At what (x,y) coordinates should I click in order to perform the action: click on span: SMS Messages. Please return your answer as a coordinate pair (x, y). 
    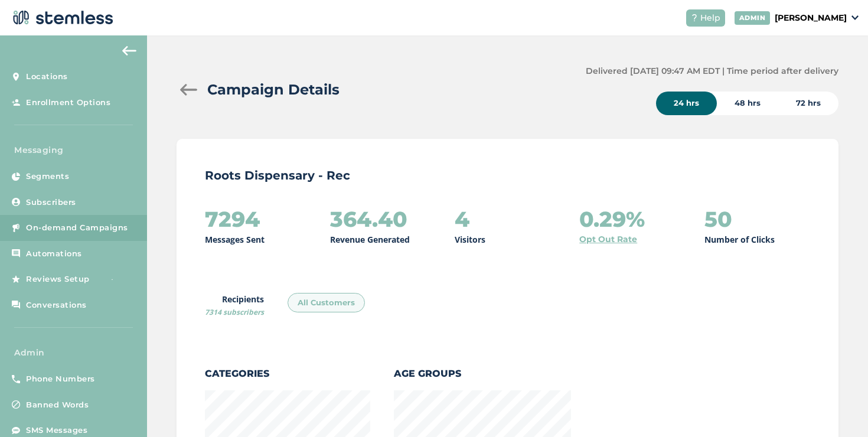
    Looking at the image, I should click on (57, 430).